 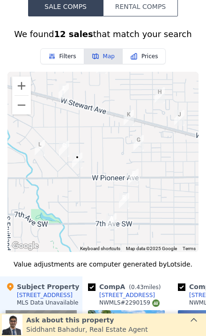 What do you see at coordinates (64, 149) in the screenshot?
I see `div: 114 18th St NW` at bounding box center [64, 149].